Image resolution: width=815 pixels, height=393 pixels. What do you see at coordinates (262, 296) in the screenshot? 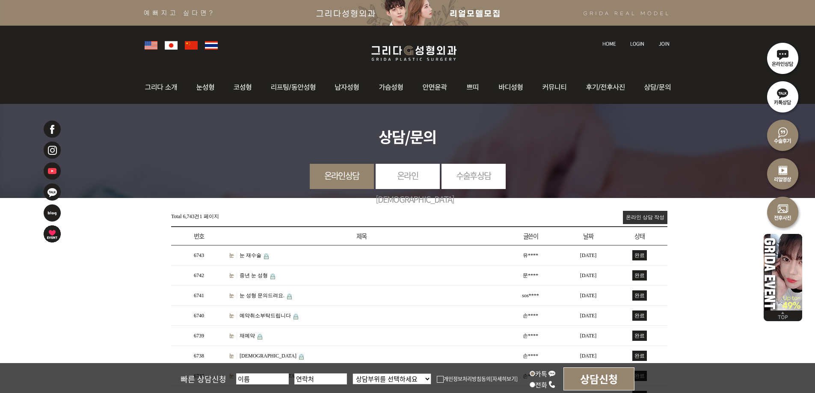
I see `a: 눈 성형 문의드려요.` at bounding box center [262, 296].